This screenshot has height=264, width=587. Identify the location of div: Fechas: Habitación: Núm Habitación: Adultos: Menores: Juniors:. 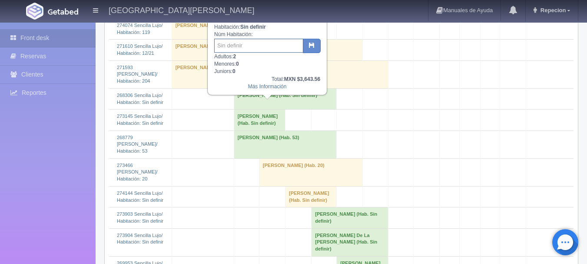
(267, 50).